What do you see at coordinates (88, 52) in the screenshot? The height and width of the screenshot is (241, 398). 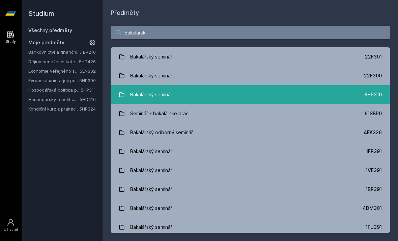 I see `a: 1BP210` at bounding box center [88, 52].